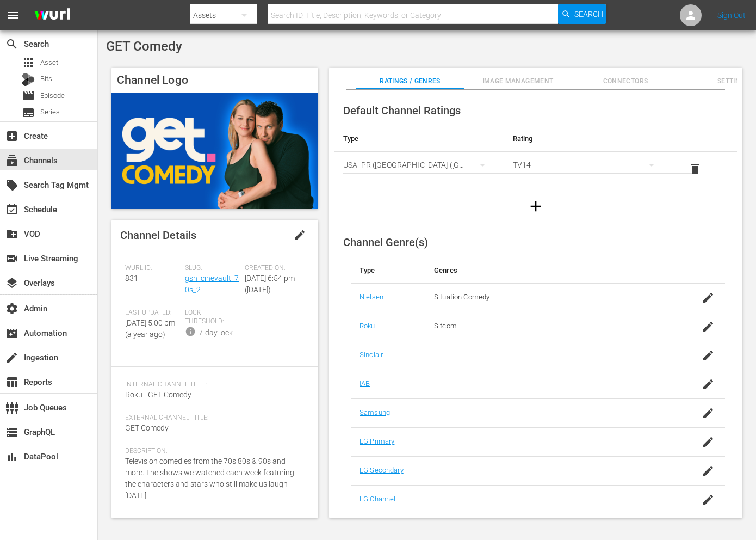 The height and width of the screenshot is (540, 756). Describe the element at coordinates (695, 169) in the screenshot. I see `span: delete` at that location.